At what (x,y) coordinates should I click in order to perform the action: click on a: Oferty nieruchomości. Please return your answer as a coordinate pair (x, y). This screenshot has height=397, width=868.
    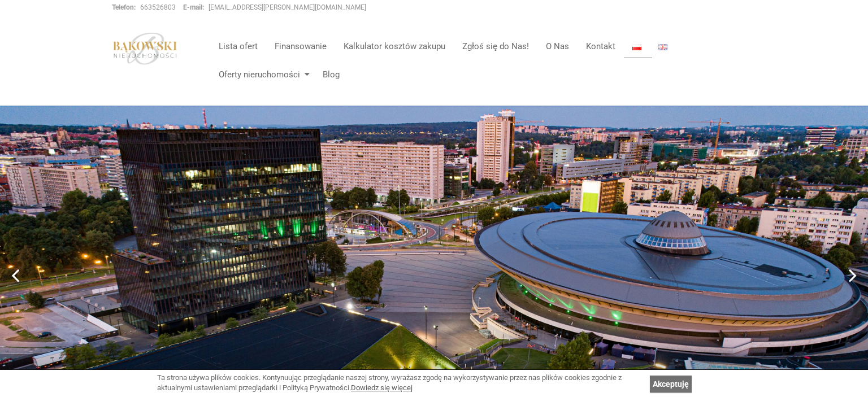
    Looking at the image, I should click on (262, 74).